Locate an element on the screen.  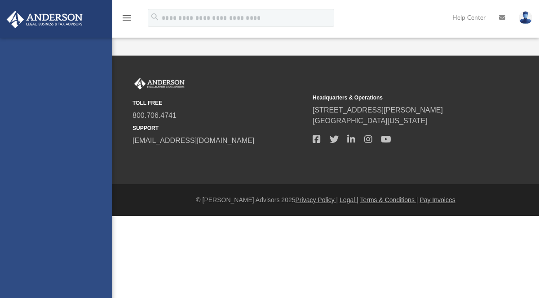
i: menu is located at coordinates (127, 18).